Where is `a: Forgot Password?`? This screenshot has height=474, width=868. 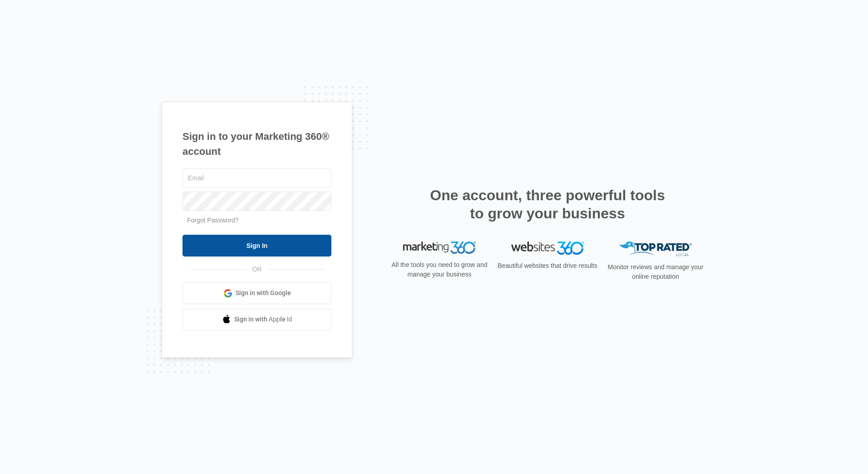 a: Forgot Password? is located at coordinates (212, 220).